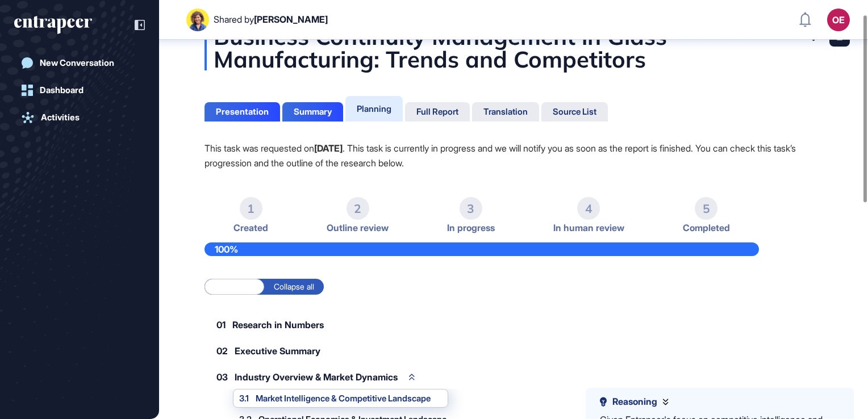 The height and width of the screenshot is (419, 868). What do you see at coordinates (358, 209) in the screenshot?
I see `div: 2` at bounding box center [358, 209].